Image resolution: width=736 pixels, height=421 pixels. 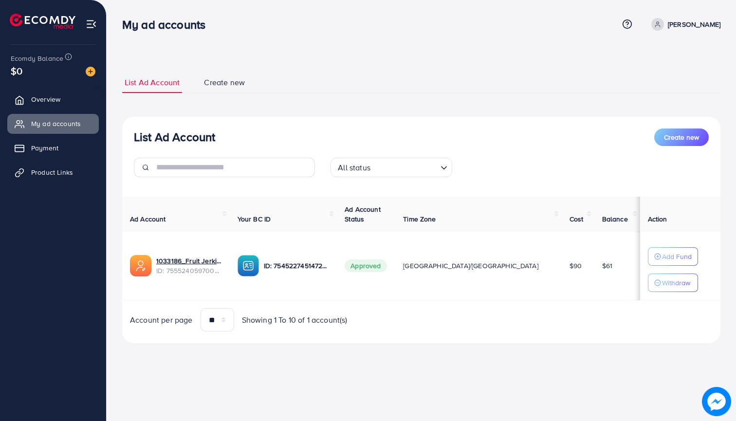 I want to click on span: Action, so click(x=658, y=219).